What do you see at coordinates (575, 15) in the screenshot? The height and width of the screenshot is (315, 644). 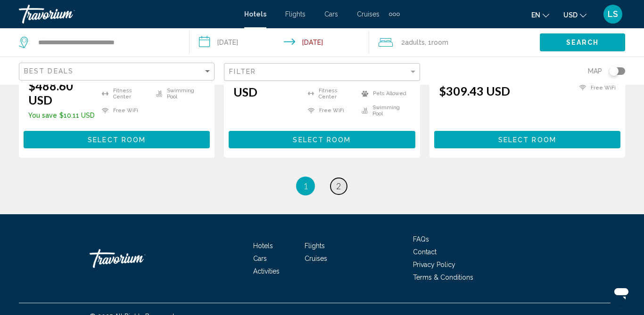 I see `button: Change currency` at bounding box center [575, 15].